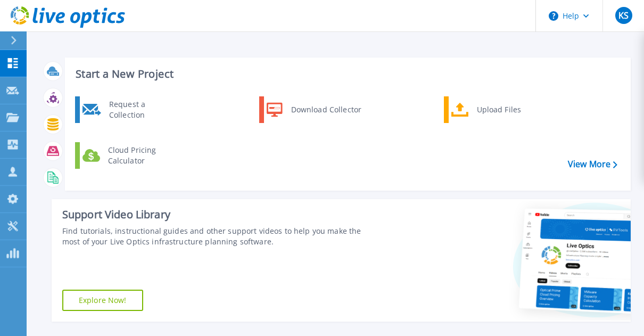 The image size is (644, 336). Describe the element at coordinates (498, 110) in the screenshot. I see `a: Upload Files` at that location.